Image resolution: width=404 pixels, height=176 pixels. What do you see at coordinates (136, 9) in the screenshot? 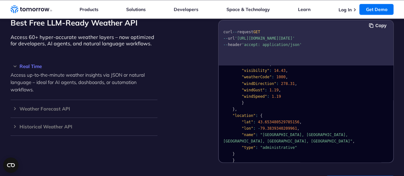
I see `a: Solutions` at bounding box center [136, 9].